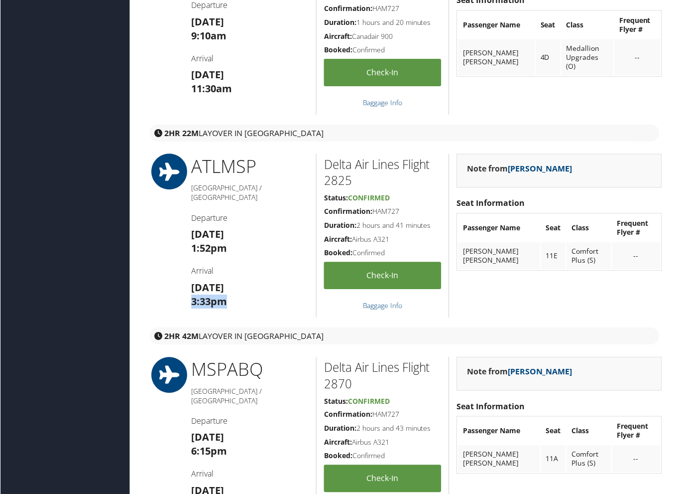 The height and width of the screenshot is (494, 676). I want to click on h5: Canadair 900, so click(383, 36).